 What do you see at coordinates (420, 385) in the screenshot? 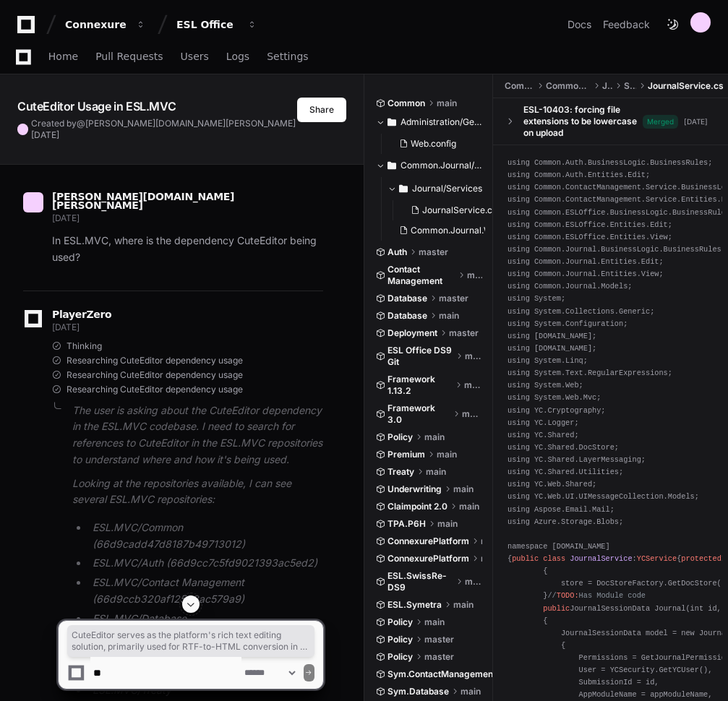
I see `span: Framework 1.13.2` at bounding box center [420, 385].